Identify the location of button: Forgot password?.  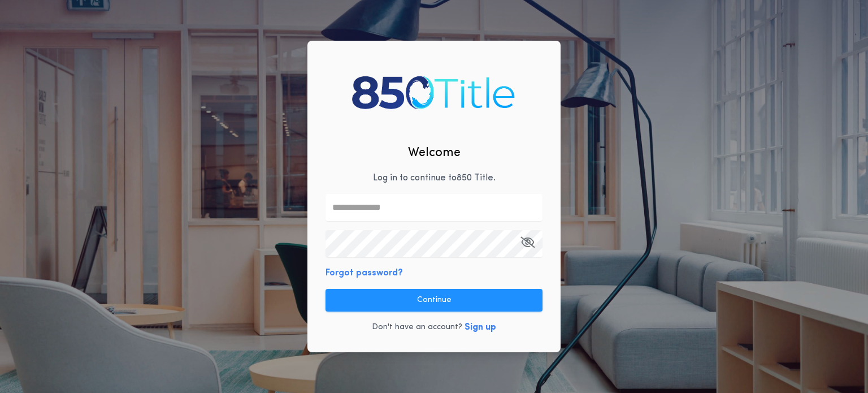
(364, 273).